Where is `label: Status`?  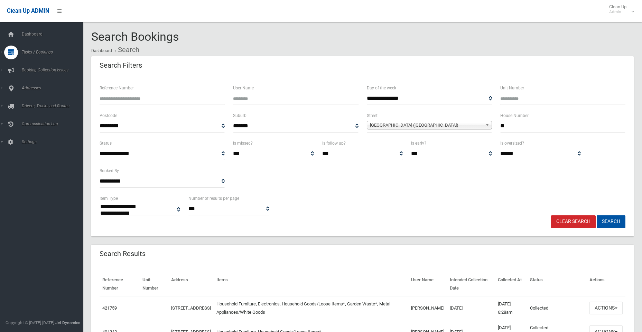
label: Status is located at coordinates (105, 143).